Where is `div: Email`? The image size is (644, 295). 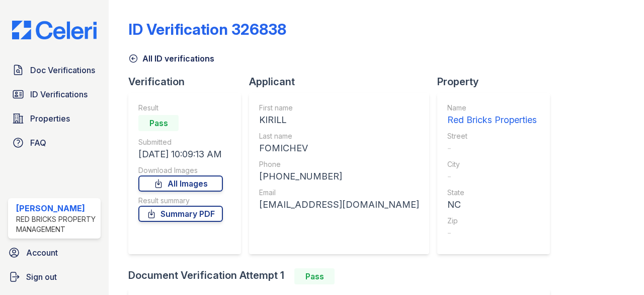 div: Email is located at coordinates (339, 192).